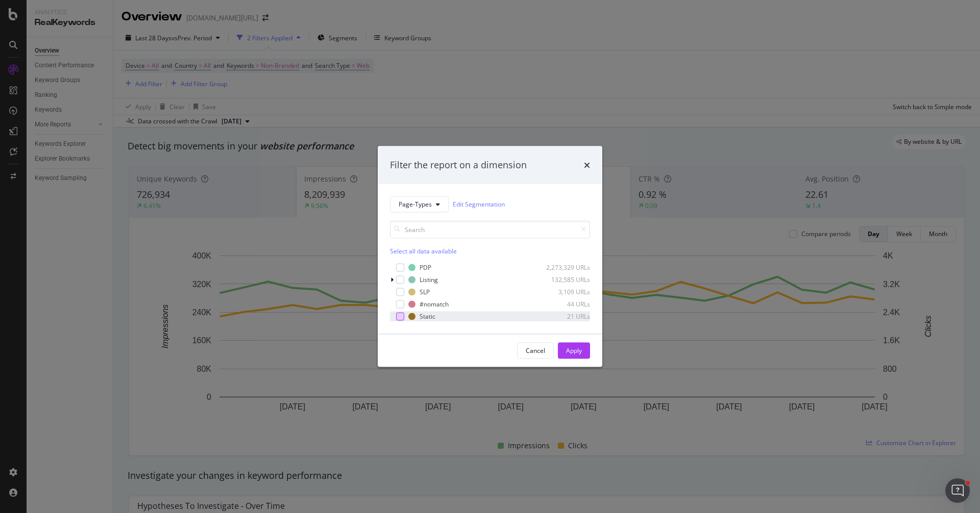  I want to click on div: 132,585 URLs, so click(565, 280).